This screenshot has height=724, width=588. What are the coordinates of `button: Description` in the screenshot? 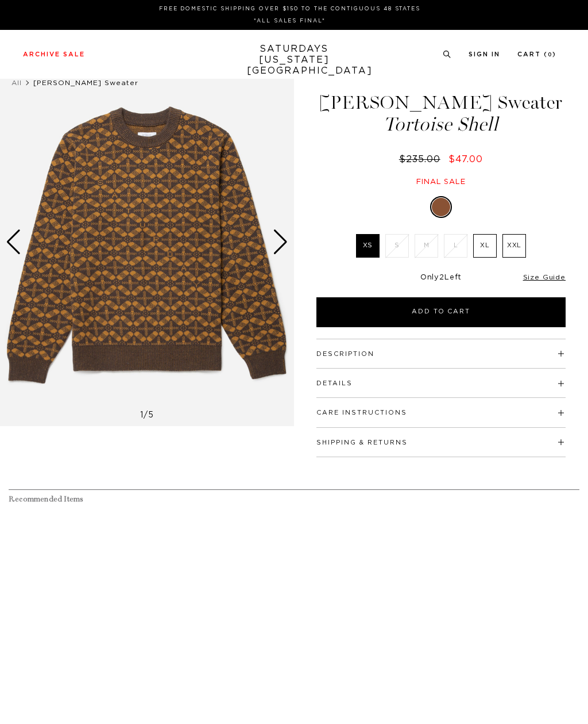 It's located at (345, 353).